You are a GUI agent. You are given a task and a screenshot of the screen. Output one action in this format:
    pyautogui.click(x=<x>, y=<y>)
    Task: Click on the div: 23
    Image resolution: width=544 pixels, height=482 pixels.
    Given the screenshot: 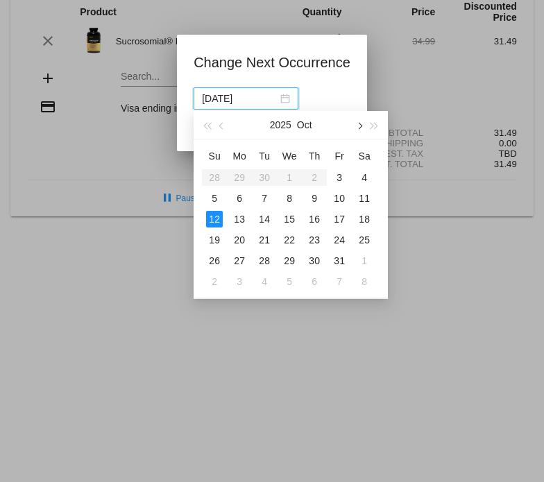 What is the action you would take?
    pyautogui.click(x=314, y=240)
    